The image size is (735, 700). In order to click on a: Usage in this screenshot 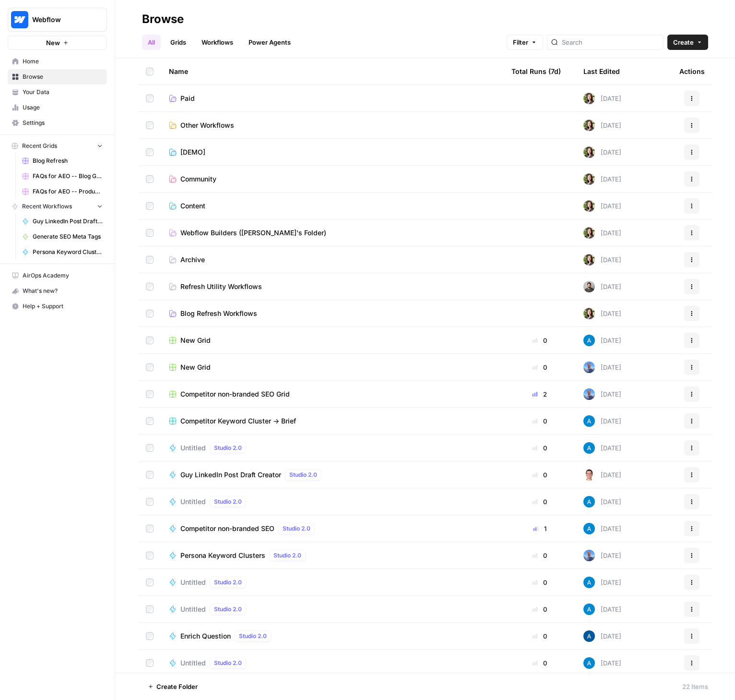, I will do `click(57, 107)`.